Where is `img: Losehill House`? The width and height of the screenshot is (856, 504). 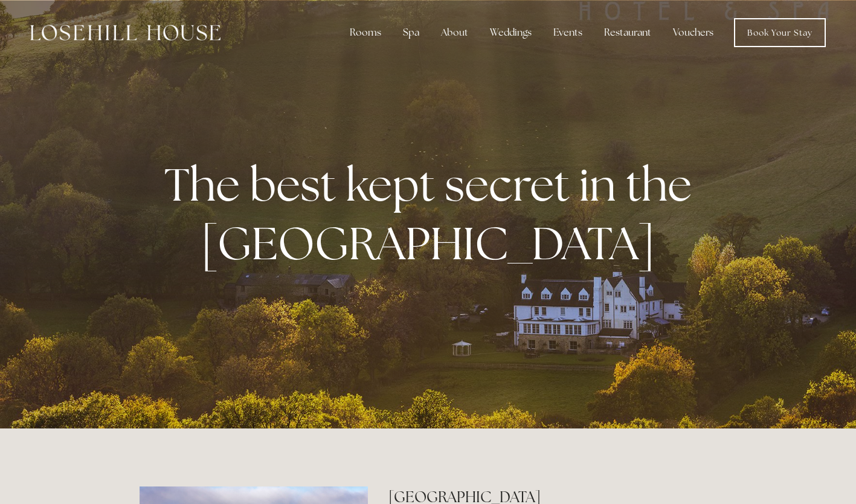
img: Losehill House is located at coordinates (125, 32).